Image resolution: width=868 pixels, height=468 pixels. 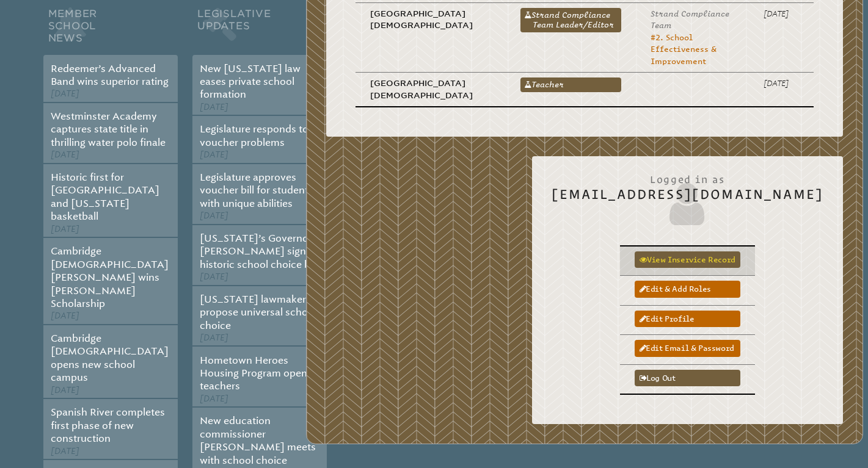 What do you see at coordinates (256, 190) in the screenshot?
I see `a: Legislature approves voucher bill for students with unique abilities` at bounding box center [256, 190].